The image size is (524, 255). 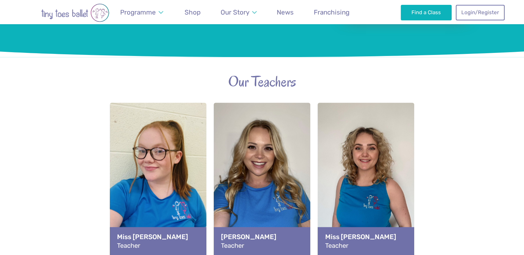 What do you see at coordinates (238, 12) in the screenshot?
I see `a: Our Story` at bounding box center [238, 12].